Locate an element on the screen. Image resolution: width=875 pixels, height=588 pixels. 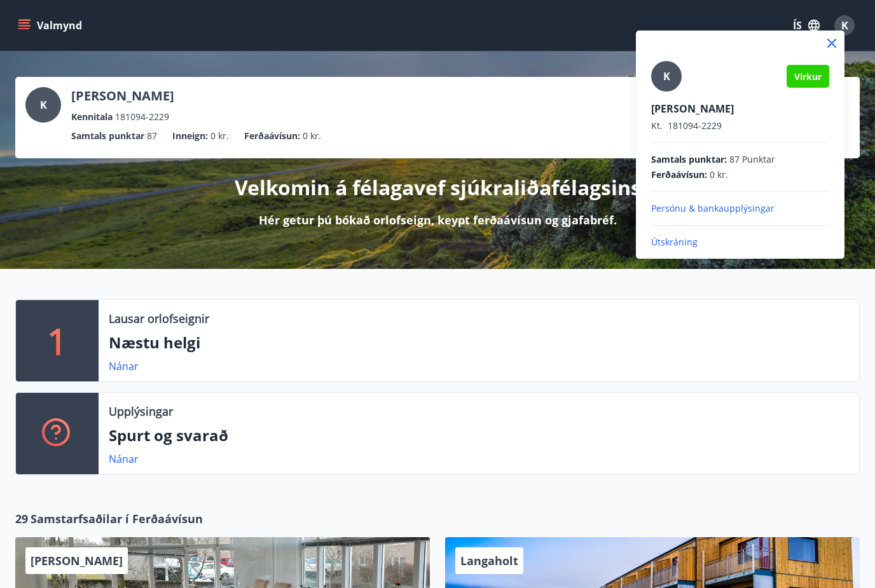
span: 87 Punktar is located at coordinates (752, 159).